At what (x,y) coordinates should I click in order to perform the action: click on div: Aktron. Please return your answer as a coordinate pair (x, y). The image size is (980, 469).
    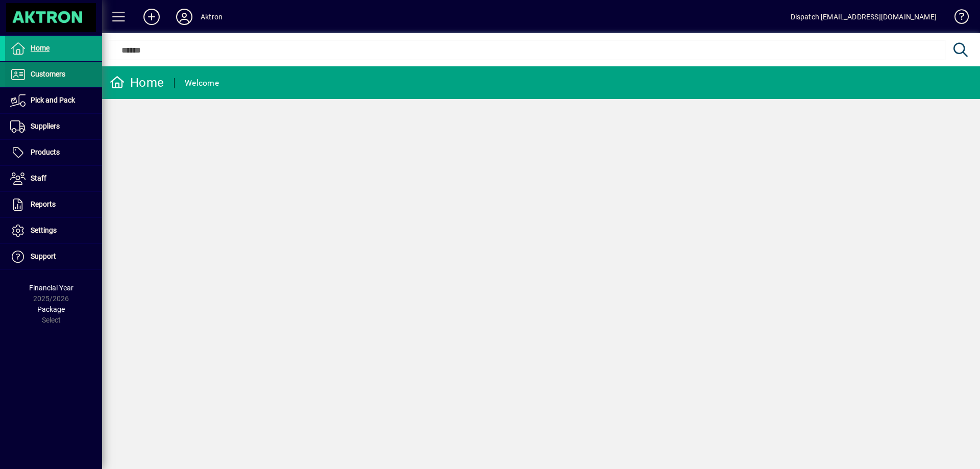
    Looking at the image, I should click on (211, 17).